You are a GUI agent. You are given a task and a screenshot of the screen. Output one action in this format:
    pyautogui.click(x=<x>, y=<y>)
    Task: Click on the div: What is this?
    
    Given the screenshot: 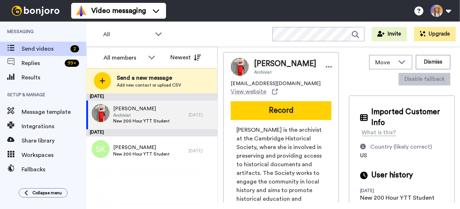 What is the action you would take?
    pyautogui.click(x=379, y=133)
    